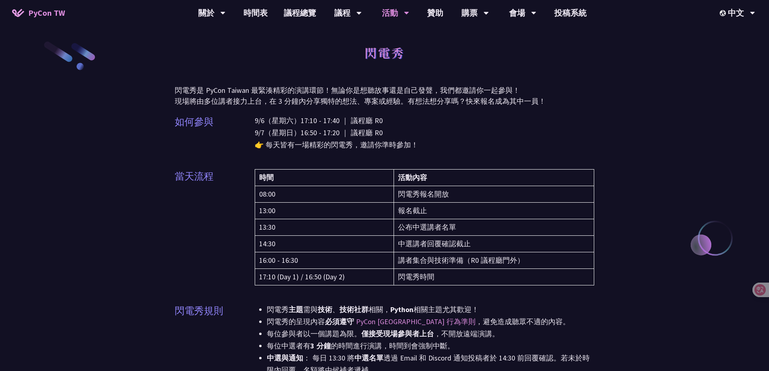 This screenshot has width=769, height=371. Describe the element at coordinates (494, 178) in the screenshot. I see `th: 活動內容` at that location.